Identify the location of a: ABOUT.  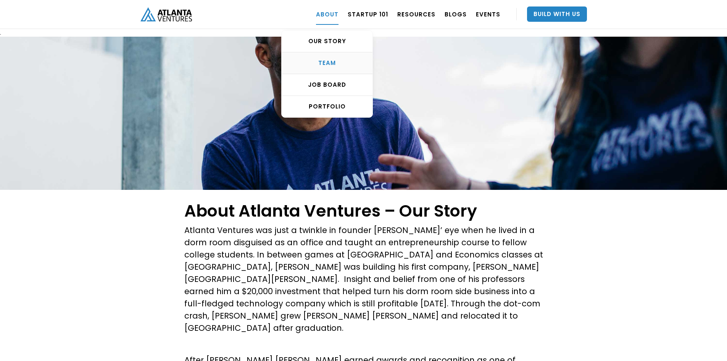
(327, 14).